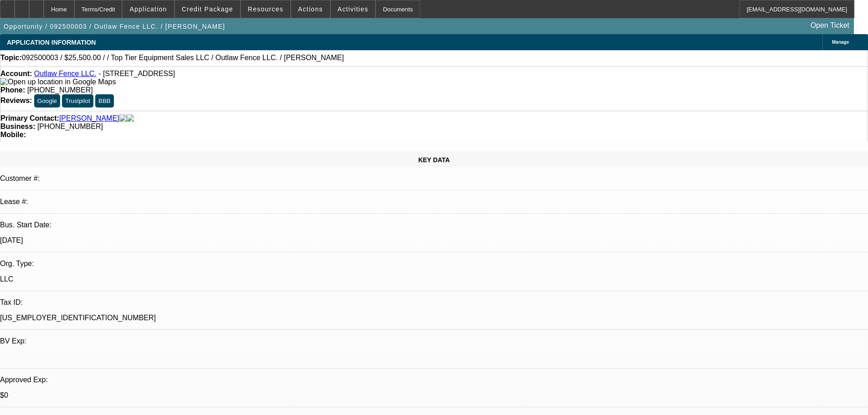  I want to click on button: Resources, so click(265, 9).